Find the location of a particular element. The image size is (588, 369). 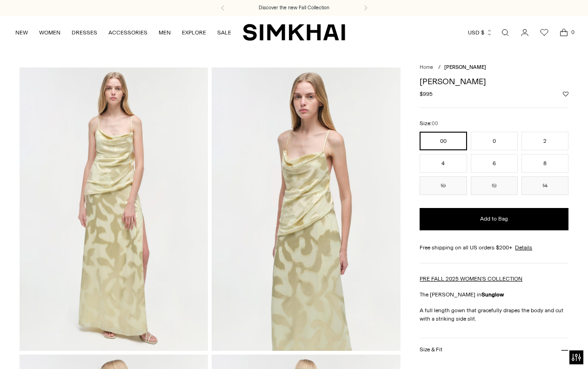

a: DRESSES is located at coordinates (84, 33).